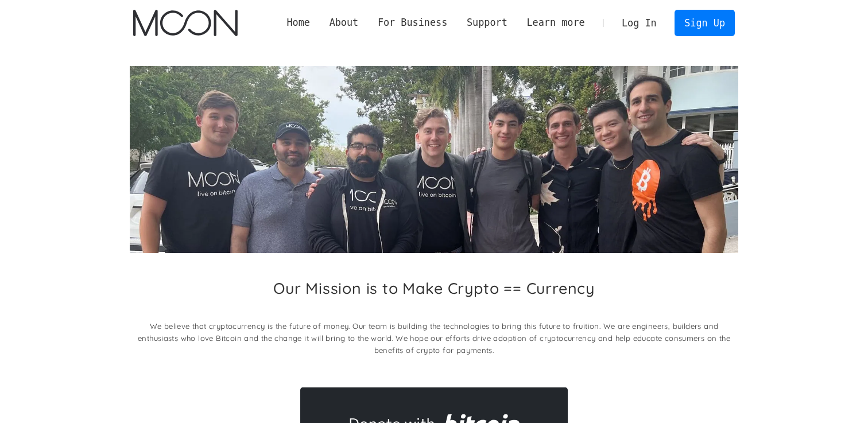  Describe the element at coordinates (299, 22) in the screenshot. I see `a: Home` at that location.